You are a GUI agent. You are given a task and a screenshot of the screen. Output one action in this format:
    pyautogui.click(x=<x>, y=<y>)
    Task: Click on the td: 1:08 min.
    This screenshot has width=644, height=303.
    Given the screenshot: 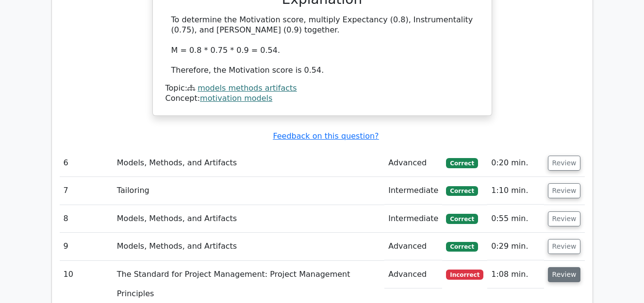 What is the action you would take?
    pyautogui.click(x=515, y=274)
    